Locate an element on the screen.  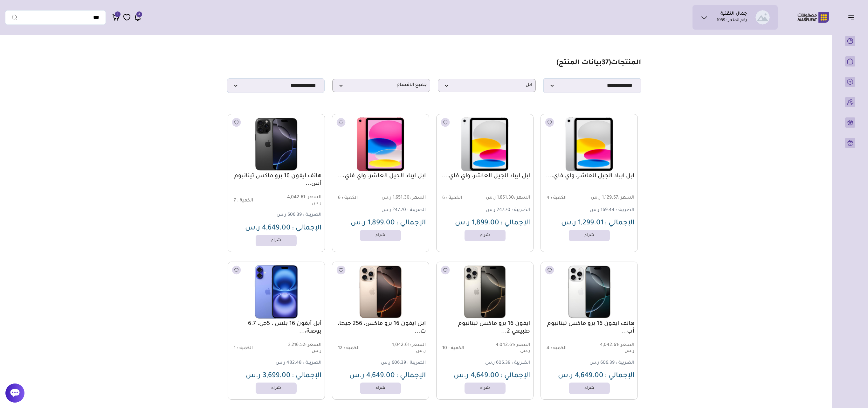
img: 241.625-241.6252025-05-18-6829af1c45924.png is located at coordinates (485, 292).